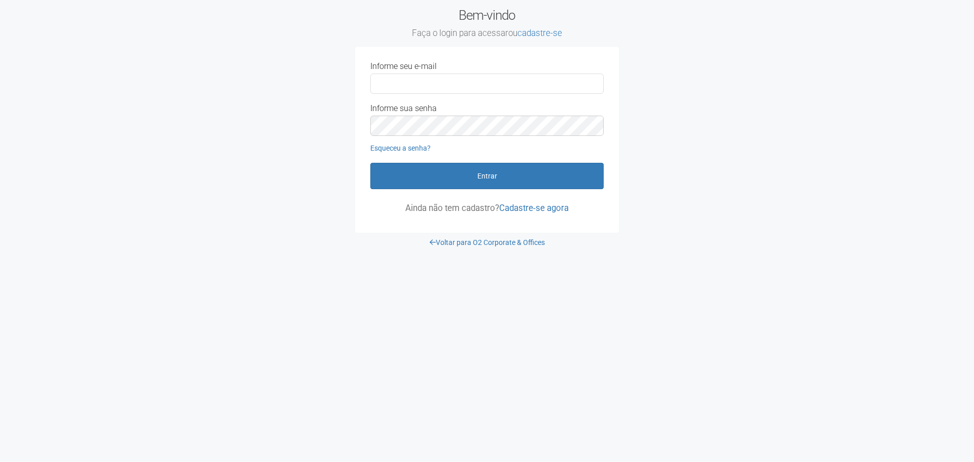  I want to click on button: Entrar, so click(487, 176).